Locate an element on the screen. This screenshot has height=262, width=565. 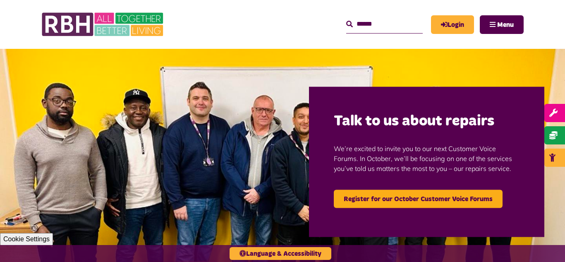
img: RBH is located at coordinates (103, 24).